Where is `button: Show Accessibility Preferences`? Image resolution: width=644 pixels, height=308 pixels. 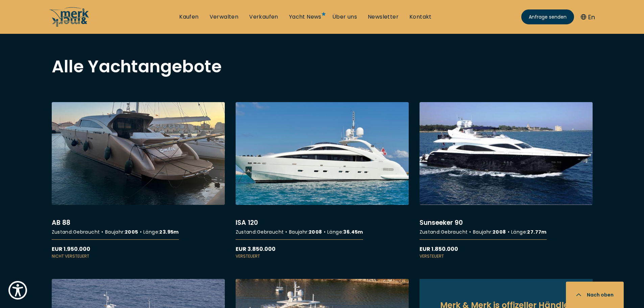 button: Show Accessibility Preferences is located at coordinates (18, 290).